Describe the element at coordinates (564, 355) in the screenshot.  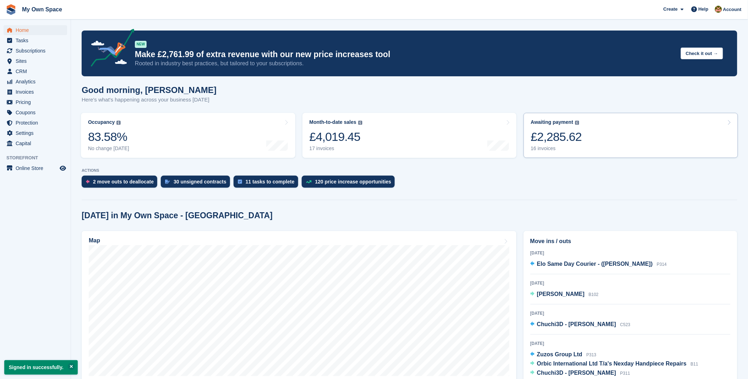
I see `a: Zuzos Group Ltd P313` at that location.